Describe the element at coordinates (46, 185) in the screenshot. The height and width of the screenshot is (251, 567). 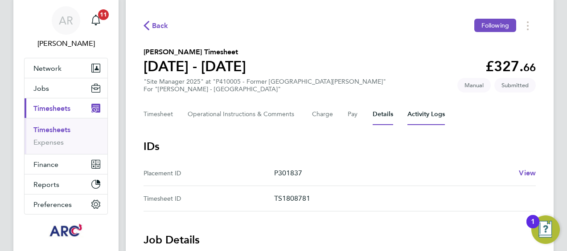
I see `span: Reports` at that location.